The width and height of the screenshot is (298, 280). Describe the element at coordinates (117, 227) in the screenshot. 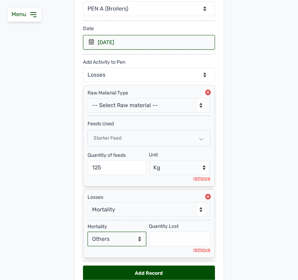

I see `div: Mortality` at that location.